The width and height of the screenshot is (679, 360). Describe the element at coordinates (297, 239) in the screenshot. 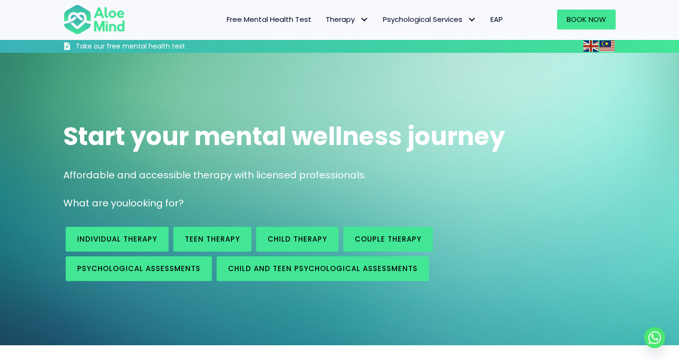

I see `span: Child Therapy` at that location.